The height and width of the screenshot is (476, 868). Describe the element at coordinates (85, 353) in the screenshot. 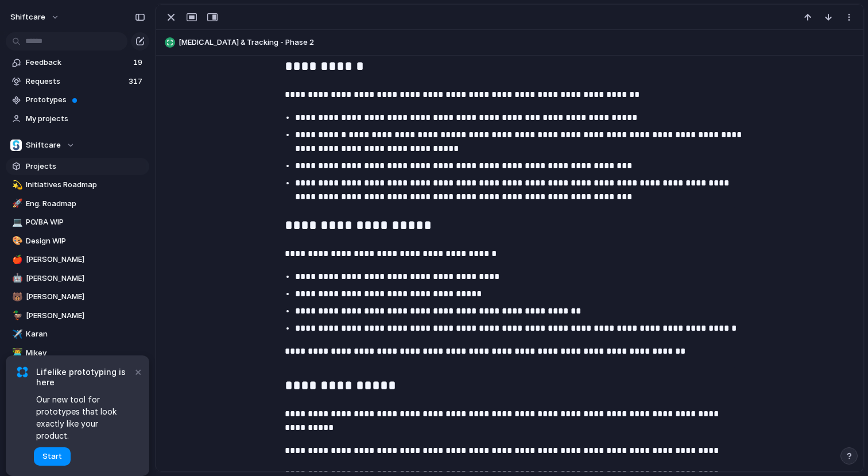

I see `span: Mikey` at that location.